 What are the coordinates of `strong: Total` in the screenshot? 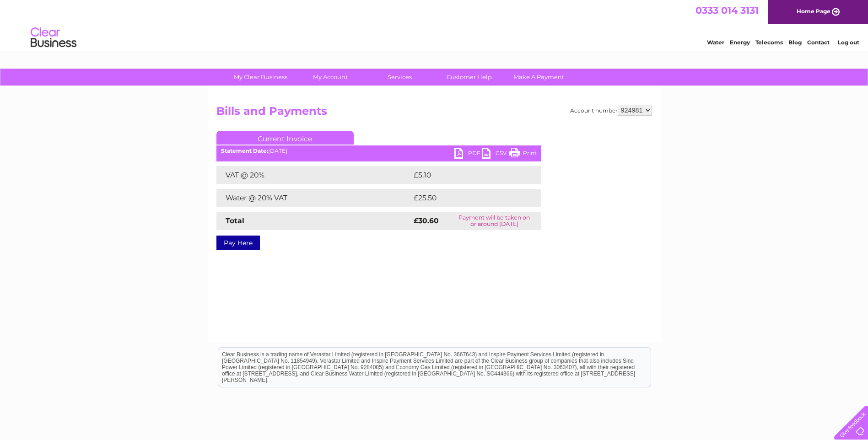 It's located at (235, 221).